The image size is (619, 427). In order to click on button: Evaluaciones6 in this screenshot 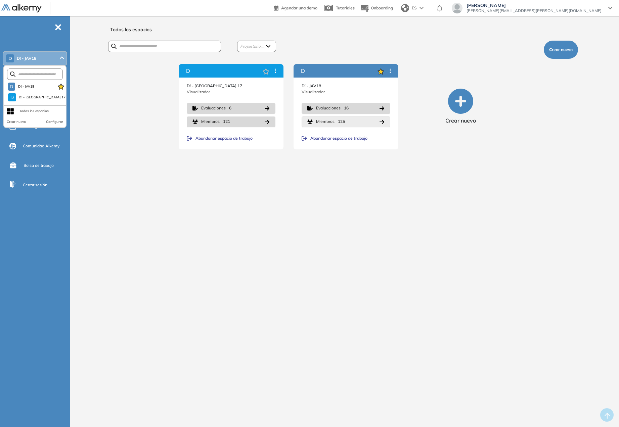, I will do `click(231, 108)`.